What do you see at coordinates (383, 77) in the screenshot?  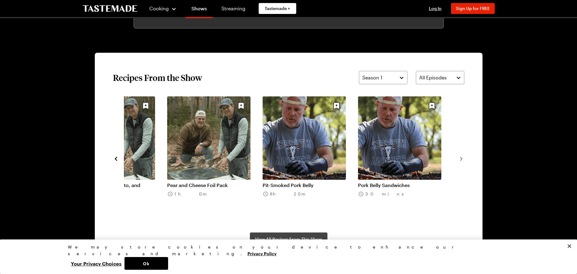 I see `button: Season 1` at bounding box center [383, 77].